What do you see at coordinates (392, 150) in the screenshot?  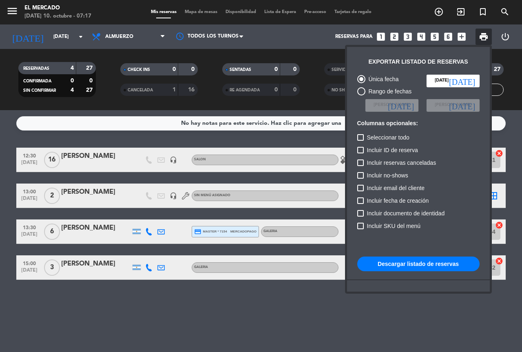 I see `span: Incluir ID de reserva` at bounding box center [392, 150].